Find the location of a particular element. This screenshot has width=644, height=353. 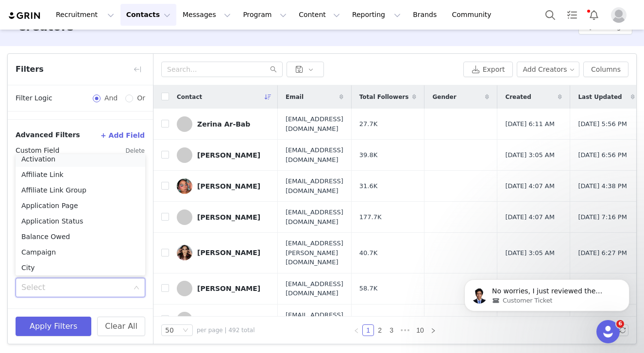

span: Filters is located at coordinates (30, 70).